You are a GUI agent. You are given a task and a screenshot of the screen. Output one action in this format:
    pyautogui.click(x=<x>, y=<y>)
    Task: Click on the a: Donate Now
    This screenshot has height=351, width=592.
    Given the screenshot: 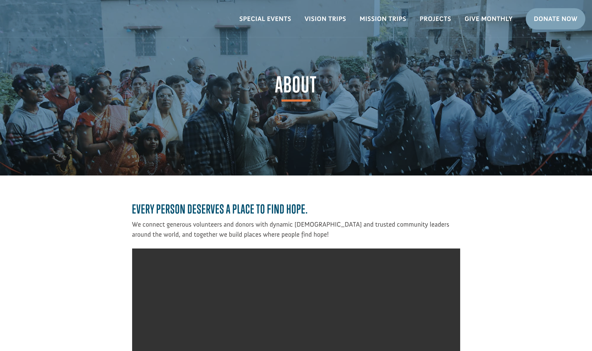 What is the action you would take?
    pyautogui.click(x=556, y=19)
    